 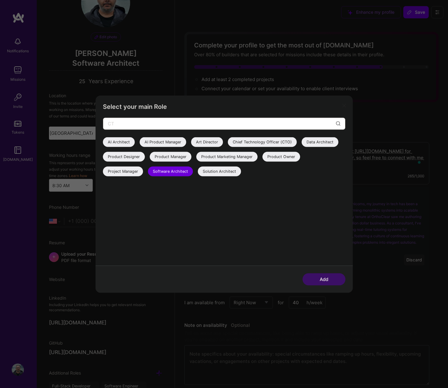 What do you see at coordinates (324, 279) in the screenshot?
I see `button: Add` at bounding box center [324, 279].